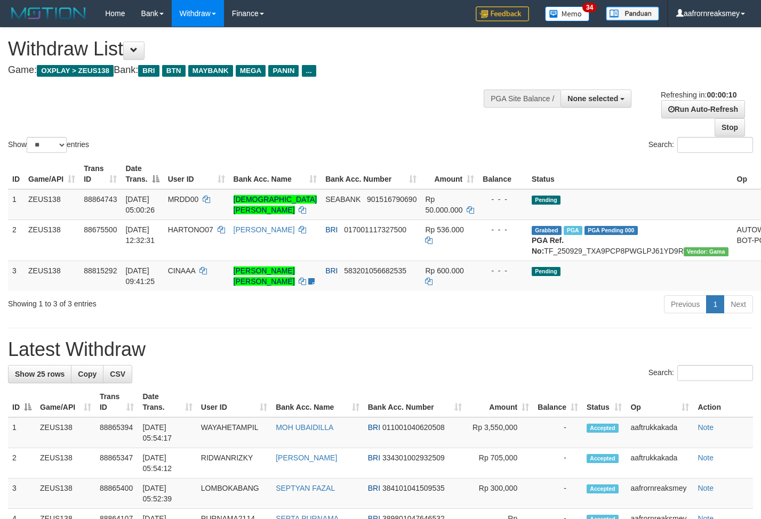 The image size is (761, 519). What do you see at coordinates (500, 463) in the screenshot?
I see `td: Rp 705,000` at bounding box center [500, 463].